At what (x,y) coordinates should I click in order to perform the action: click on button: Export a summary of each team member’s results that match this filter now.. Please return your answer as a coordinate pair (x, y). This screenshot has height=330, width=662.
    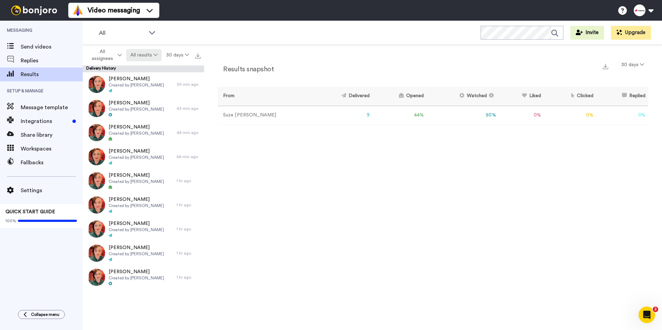
    Looking at the image, I should click on (605, 66).